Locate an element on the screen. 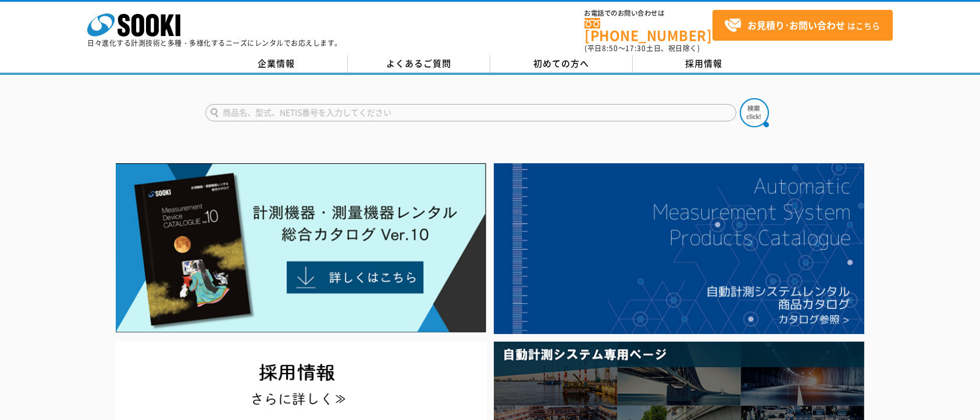  p: 日々進化する計測技術と多種・多様化するニーズにレンタルでお応えします。 is located at coordinates (215, 43).